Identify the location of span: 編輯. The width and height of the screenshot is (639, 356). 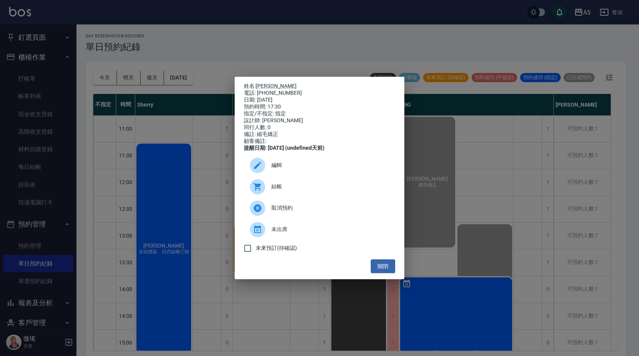
(330, 165).